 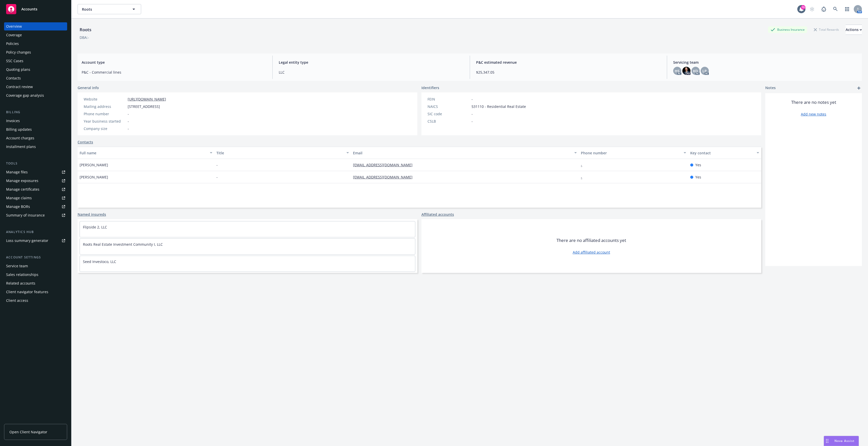 I want to click on button: Actions, so click(x=854, y=30).